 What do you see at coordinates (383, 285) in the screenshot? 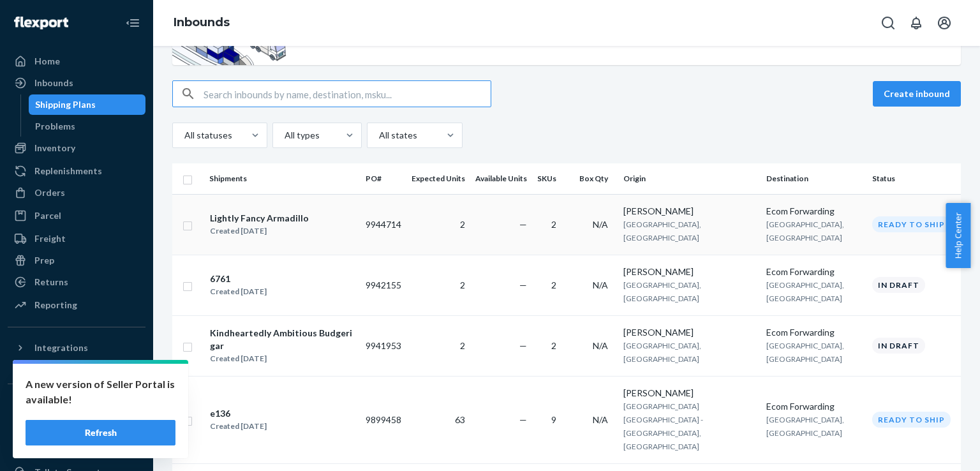
I see `td: 9942155` at bounding box center [383, 285].